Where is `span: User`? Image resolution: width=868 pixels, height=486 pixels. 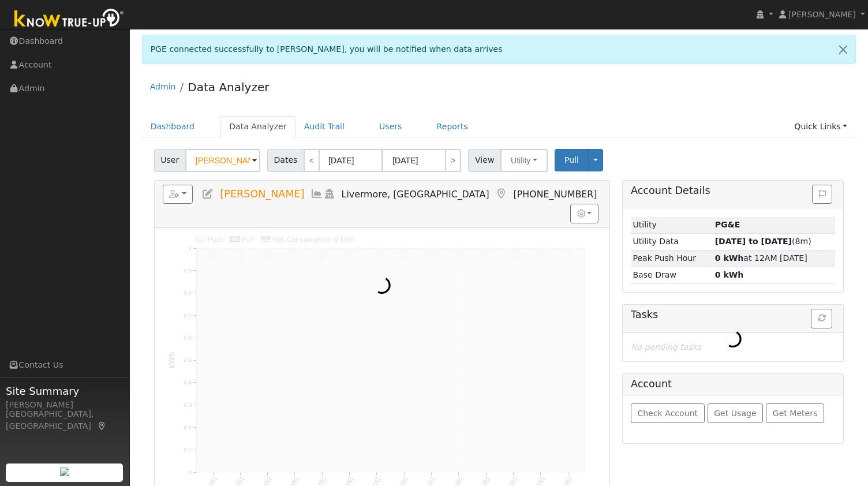 span: User is located at coordinates (170, 160).